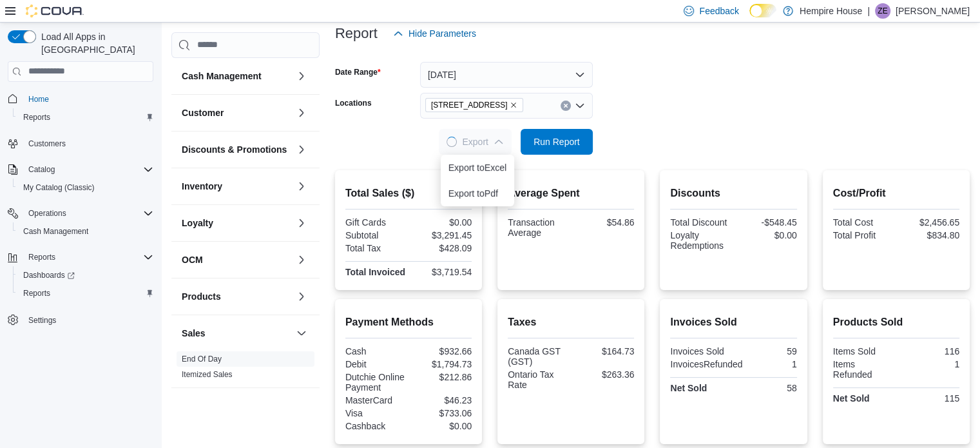 The height and width of the screenshot is (448, 980). Describe the element at coordinates (701, 351) in the screenshot. I see `div: Invoices Sold` at that location.